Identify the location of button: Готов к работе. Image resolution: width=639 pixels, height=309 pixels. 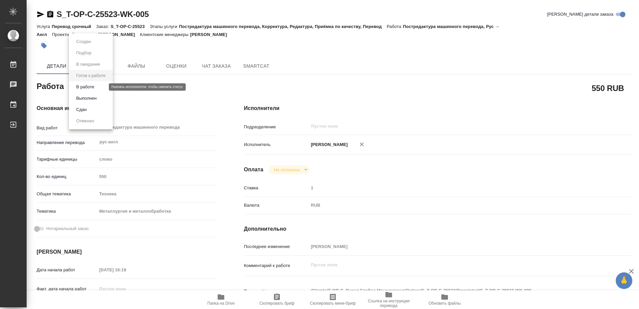
(91, 76).